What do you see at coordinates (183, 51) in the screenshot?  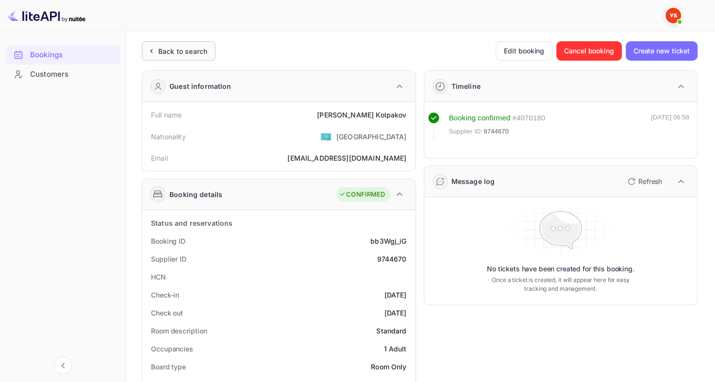 I see `div: Back to search` at bounding box center [183, 51].